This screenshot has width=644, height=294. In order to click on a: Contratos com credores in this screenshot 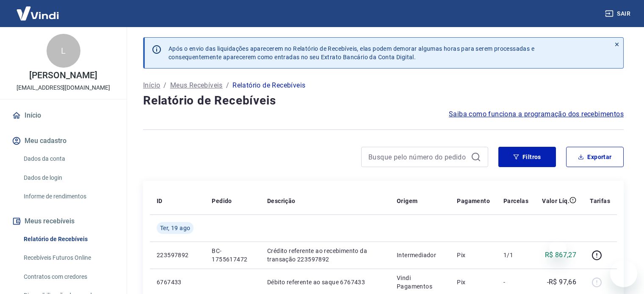, I will do `click(68, 277)`.